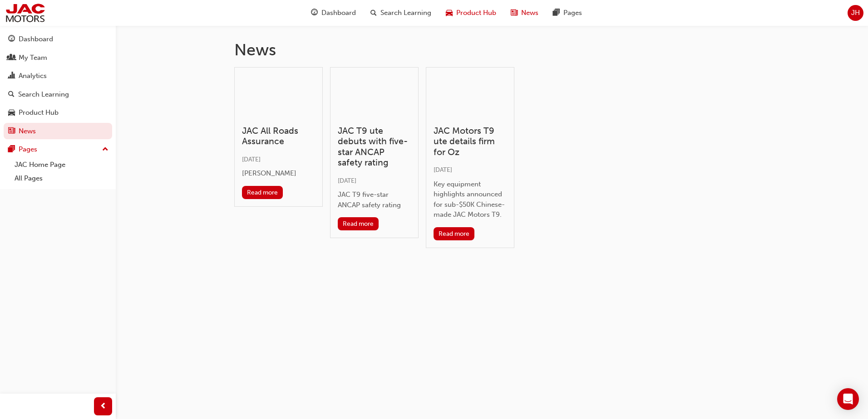 The height and width of the screenshot is (419, 868). Describe the element at coordinates (25, 13) in the screenshot. I see `img: jac-portal` at that location.